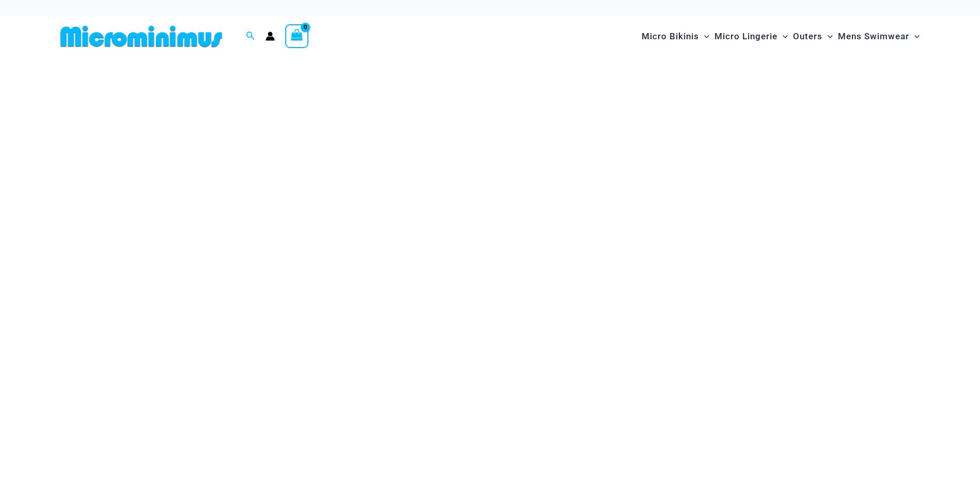 The height and width of the screenshot is (497, 980). What do you see at coordinates (751, 36) in the screenshot?
I see `a: Micro LingerieMenu ToggleMenu Toggle` at bounding box center [751, 36].